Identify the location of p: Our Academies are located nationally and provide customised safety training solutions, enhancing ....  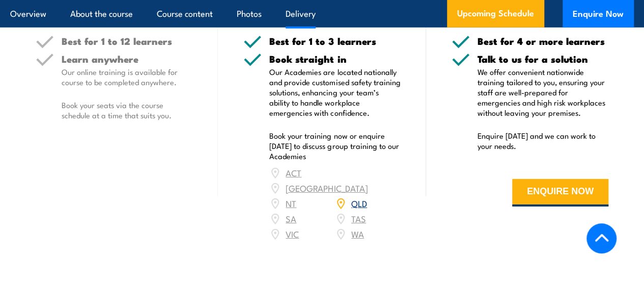
(334, 92).